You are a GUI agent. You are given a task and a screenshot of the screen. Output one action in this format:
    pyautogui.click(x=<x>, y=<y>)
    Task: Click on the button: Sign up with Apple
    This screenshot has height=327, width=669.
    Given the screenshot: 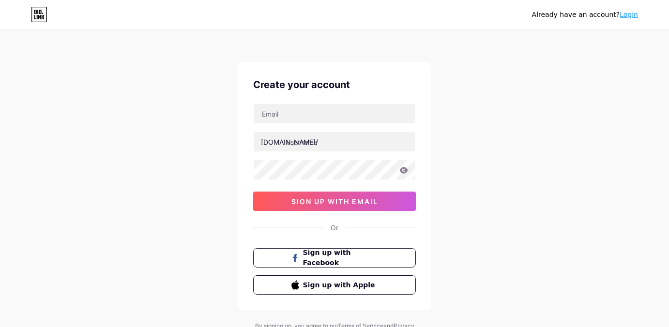 What is the action you would take?
    pyautogui.click(x=335, y=285)
    